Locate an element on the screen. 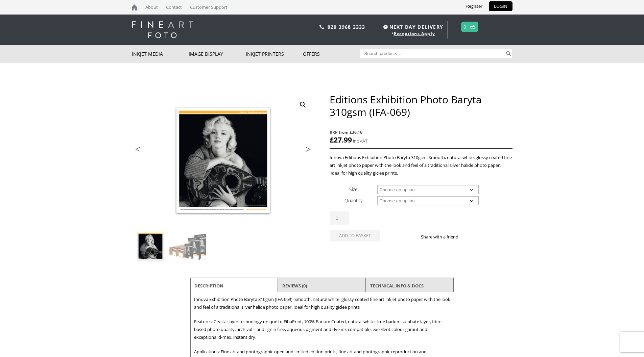 This screenshot has width=644, height=357. a: Inkjet Media is located at coordinates (160, 54).